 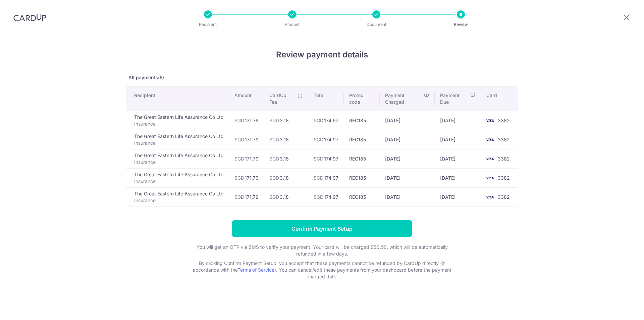 What do you see at coordinates (326, 99) in the screenshot?
I see `th: Total` at bounding box center [326, 99].